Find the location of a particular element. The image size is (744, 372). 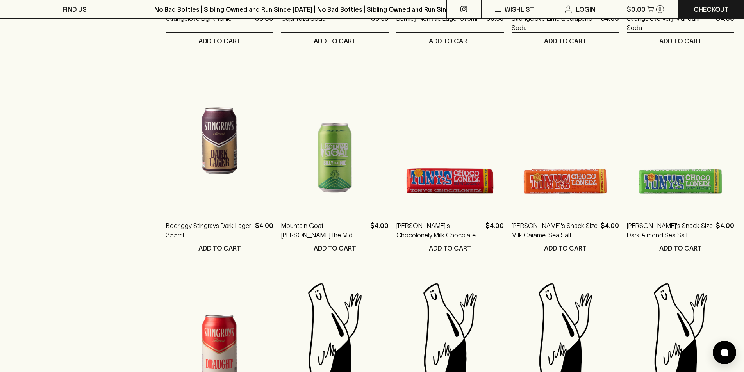

img: Bodriggy Stingrays Dark Lager 355ml is located at coordinates (219, 141).